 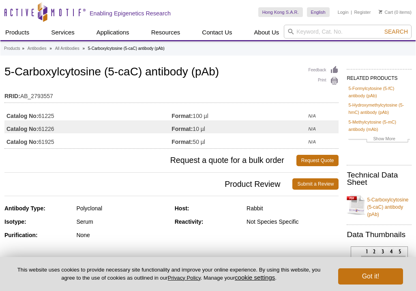 What do you see at coordinates (150, 160) in the screenshot?
I see `span: Request a quote for a bulk order` at bounding box center [150, 160].